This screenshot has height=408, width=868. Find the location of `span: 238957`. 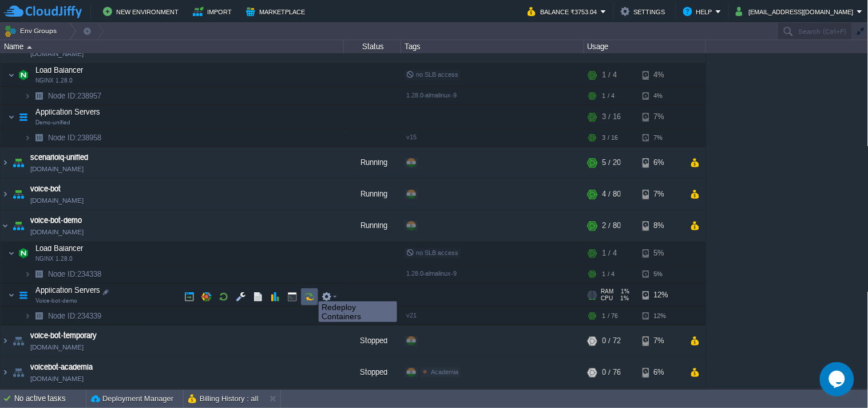

span: 238957 is located at coordinates (75, 97).